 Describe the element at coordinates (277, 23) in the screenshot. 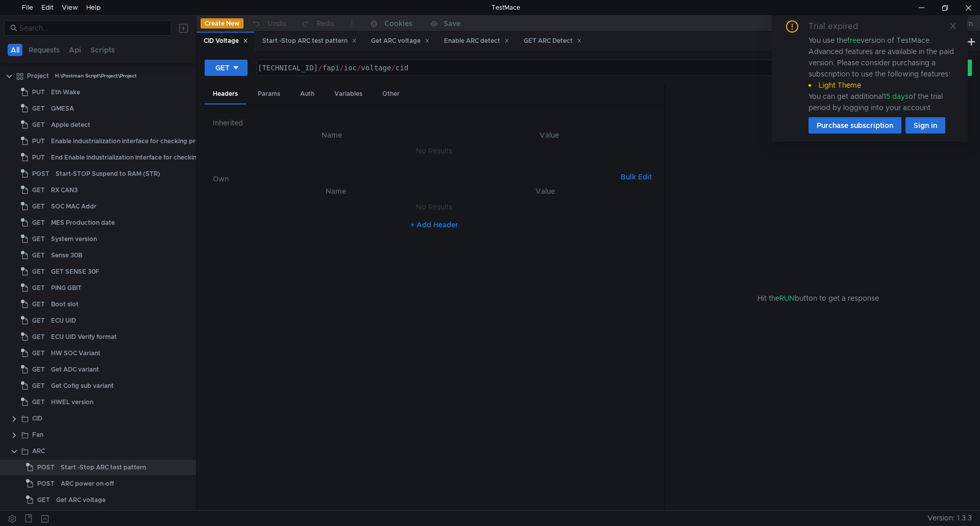

I see `div: Undo` at that location.